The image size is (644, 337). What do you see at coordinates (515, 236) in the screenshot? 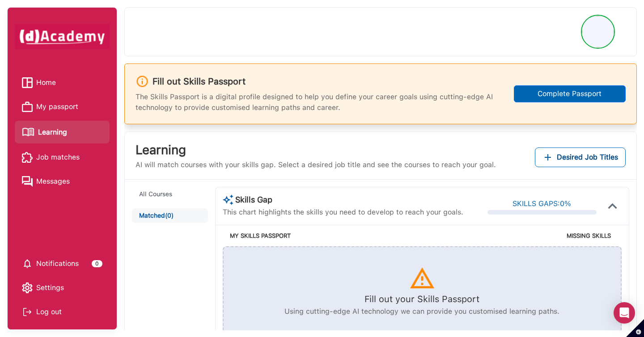
I see `h5: MISSING SKILLS` at bounding box center [515, 236].